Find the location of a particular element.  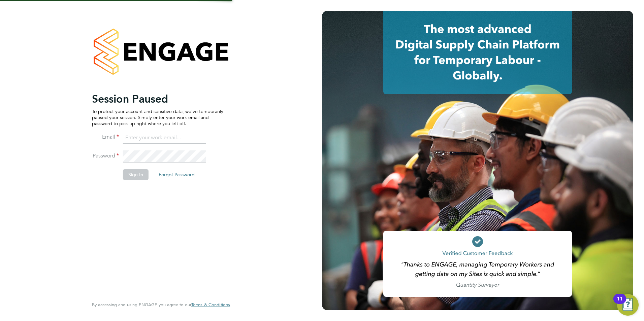

label: Password is located at coordinates (105, 156).